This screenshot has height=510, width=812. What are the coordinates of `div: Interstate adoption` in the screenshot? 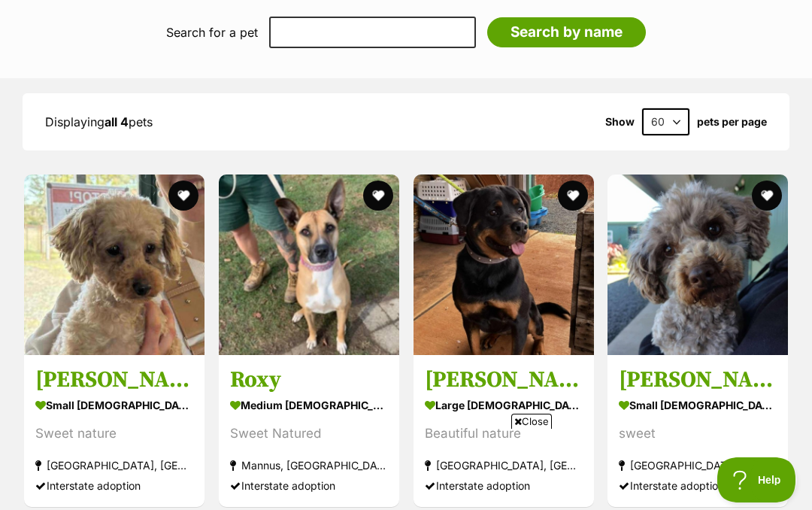 It's located at (114, 485).